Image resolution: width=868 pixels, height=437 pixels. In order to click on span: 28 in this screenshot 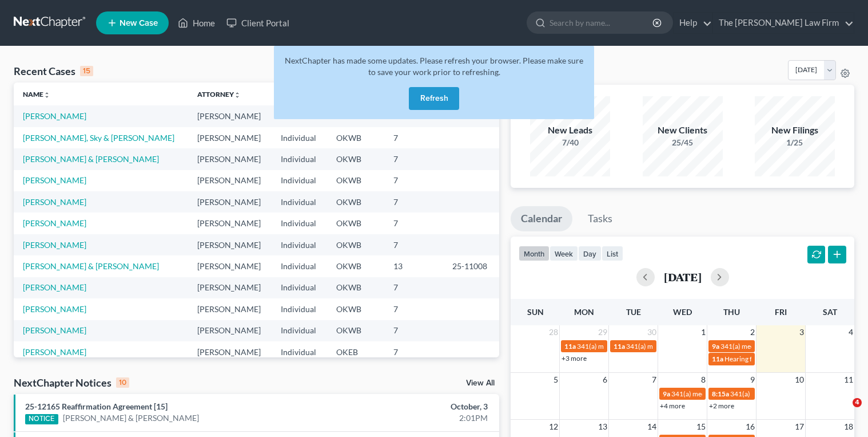, I will do `click(553, 332)`.